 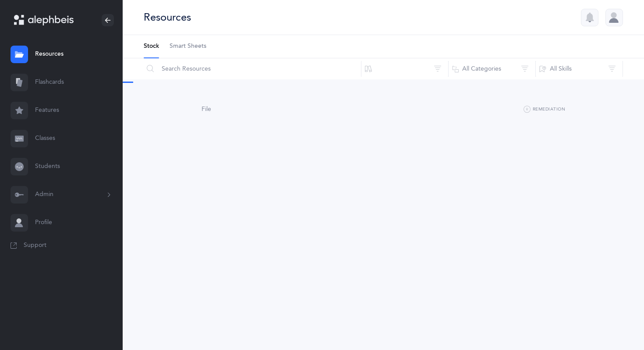 What do you see at coordinates (206, 109) in the screenshot?
I see `span: File` at bounding box center [206, 109].